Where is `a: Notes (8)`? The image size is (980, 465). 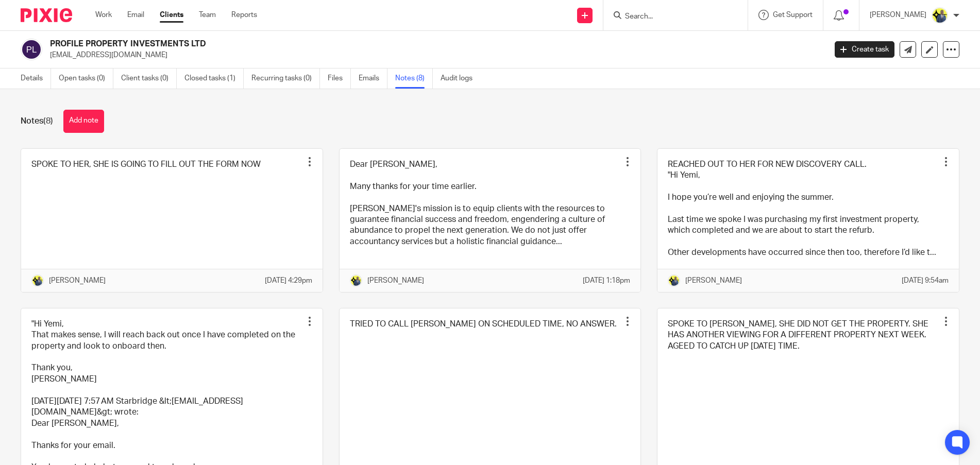
a: Notes (8) is located at coordinates (414, 78).